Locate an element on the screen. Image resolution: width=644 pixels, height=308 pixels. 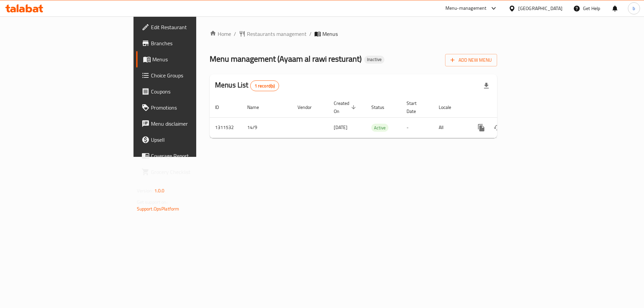
div: Export file is located at coordinates (487, 86).